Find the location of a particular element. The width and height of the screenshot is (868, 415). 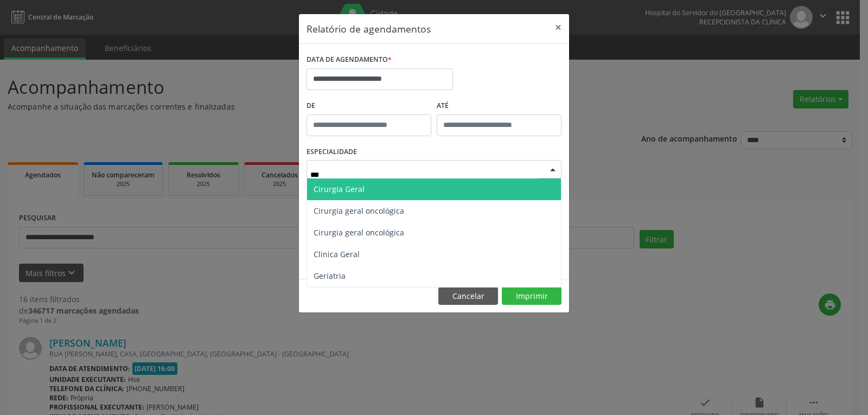

span: Cirurgia Geral is located at coordinates (339, 189).